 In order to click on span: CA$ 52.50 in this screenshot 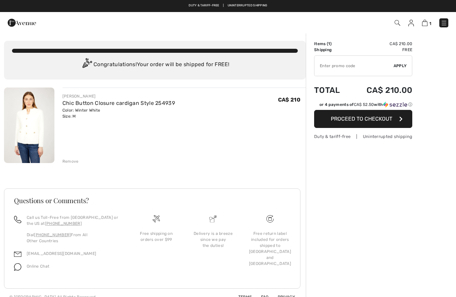, I will do `click(364, 104)`.